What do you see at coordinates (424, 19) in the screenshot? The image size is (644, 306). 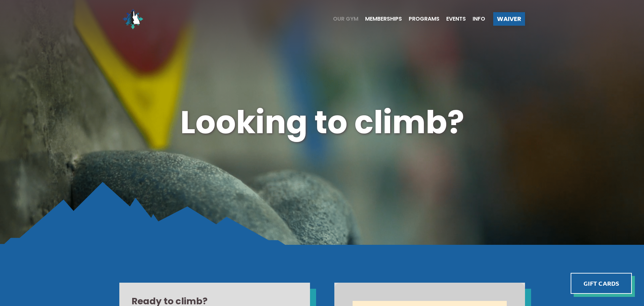 I see `span: Programs` at bounding box center [424, 19].